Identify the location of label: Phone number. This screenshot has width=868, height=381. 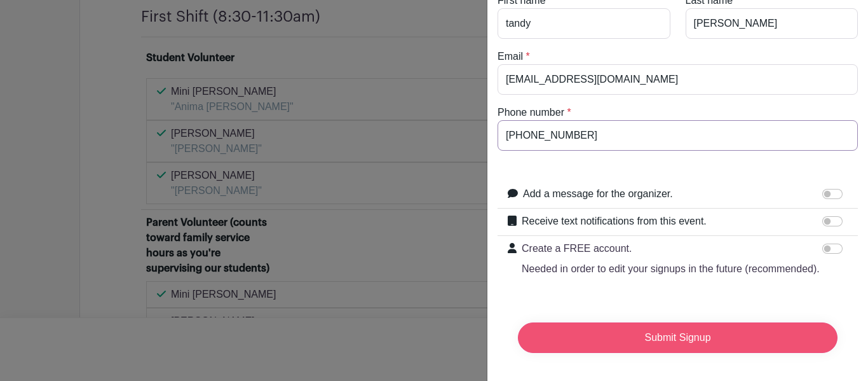
(531, 113).